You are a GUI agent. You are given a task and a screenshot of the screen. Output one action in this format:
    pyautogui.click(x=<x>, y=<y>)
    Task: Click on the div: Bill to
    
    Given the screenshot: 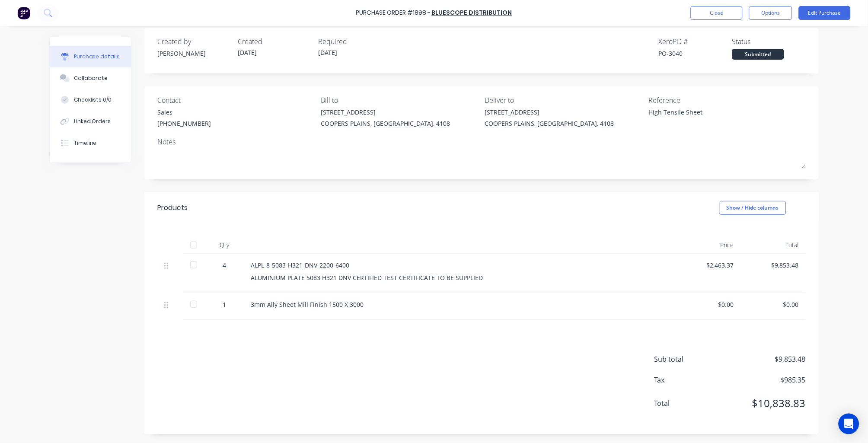 What is the action you would take?
    pyautogui.click(x=400, y=100)
    